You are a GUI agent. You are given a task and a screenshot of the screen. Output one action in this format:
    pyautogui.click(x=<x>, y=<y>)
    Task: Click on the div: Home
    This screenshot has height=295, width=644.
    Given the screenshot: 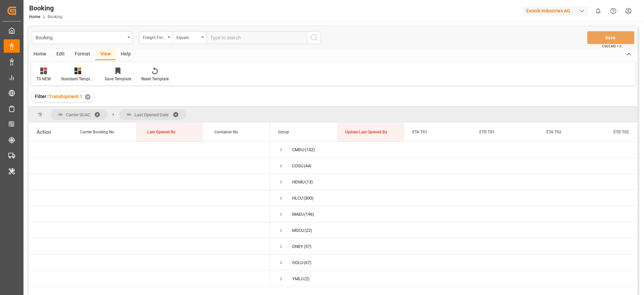 What is the action you would take?
    pyautogui.click(x=40, y=54)
    